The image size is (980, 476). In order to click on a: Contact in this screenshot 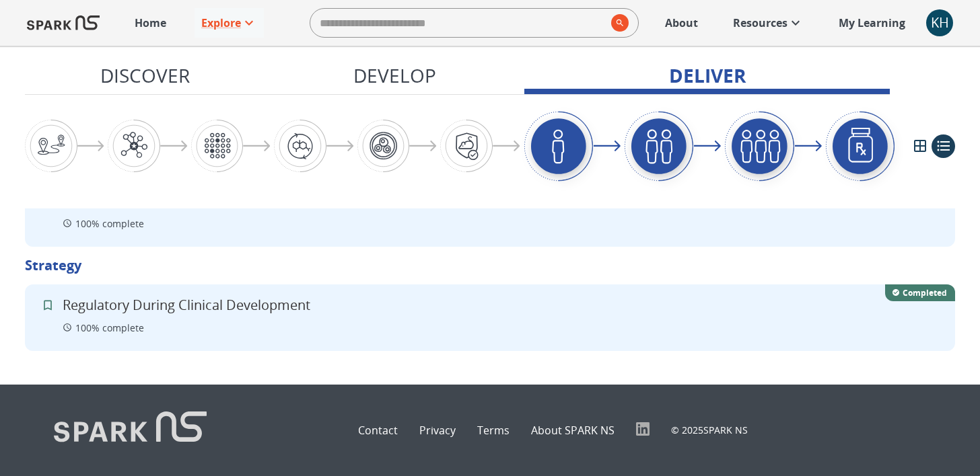, I will do `click(378, 431)`.